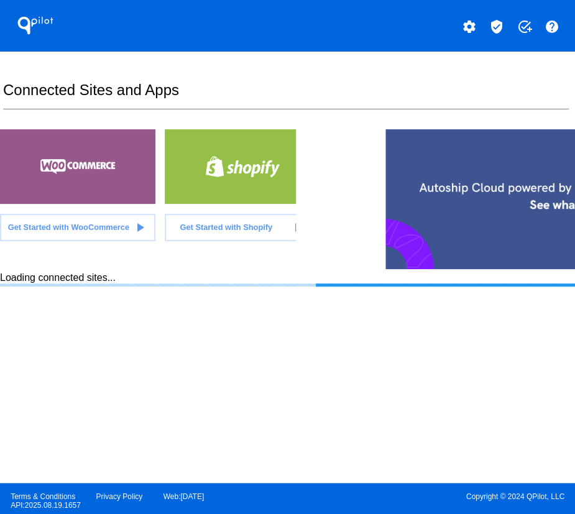  Describe the element at coordinates (68, 227) in the screenshot. I see `span: Get Started with WooCommerce` at that location.